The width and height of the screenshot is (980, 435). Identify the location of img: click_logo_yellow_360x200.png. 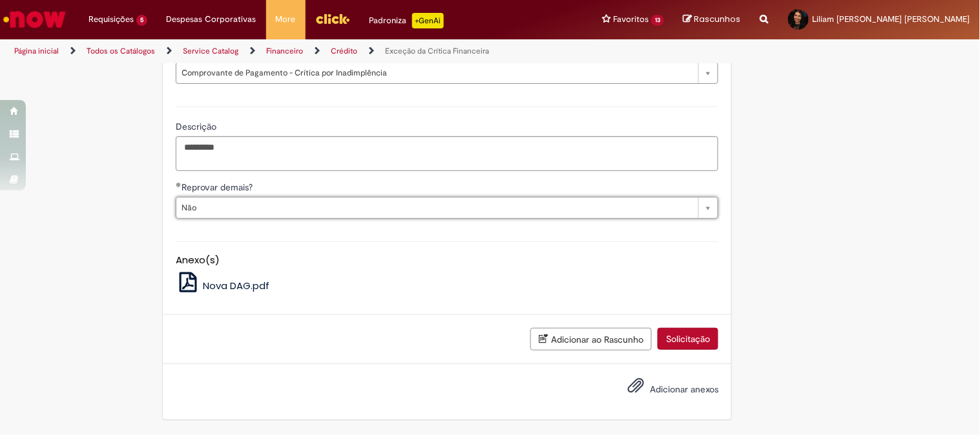
(333, 19).